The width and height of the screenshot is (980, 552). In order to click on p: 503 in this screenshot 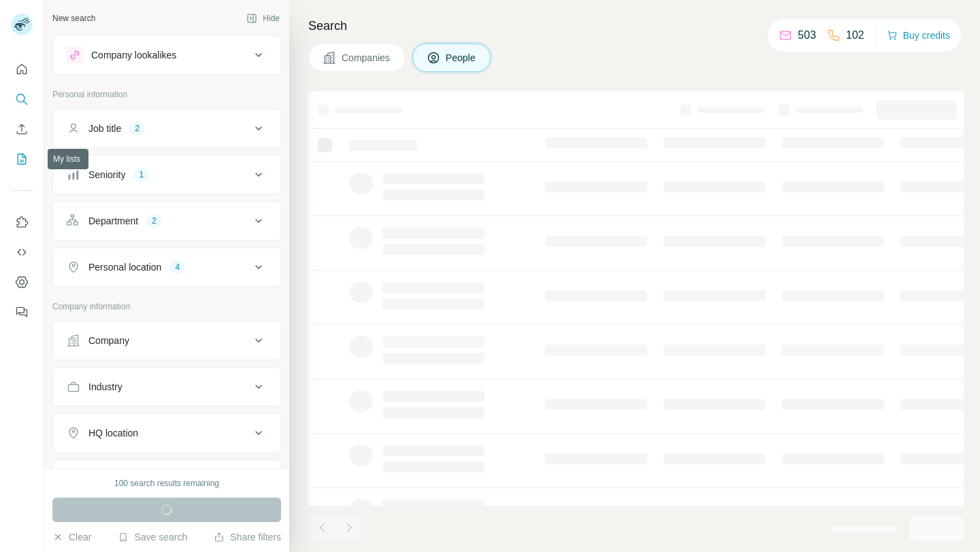, I will do `click(806, 35)`.